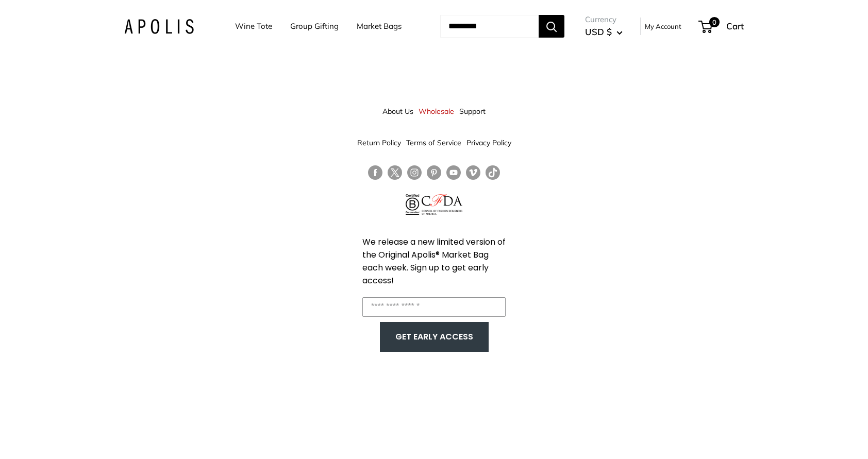  Describe the element at coordinates (413, 205) in the screenshot. I see `img: Certified B Corporation` at that location.